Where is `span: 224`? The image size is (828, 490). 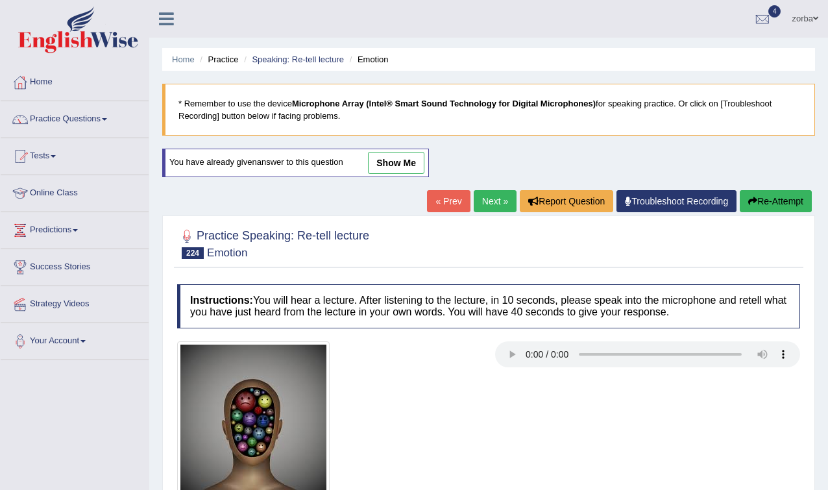 span: 224 is located at coordinates (193, 253).